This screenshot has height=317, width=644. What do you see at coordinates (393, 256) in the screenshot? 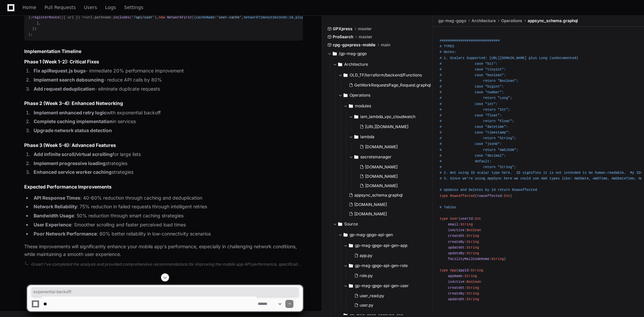
I see `button: app.py` at bounding box center [393, 256].